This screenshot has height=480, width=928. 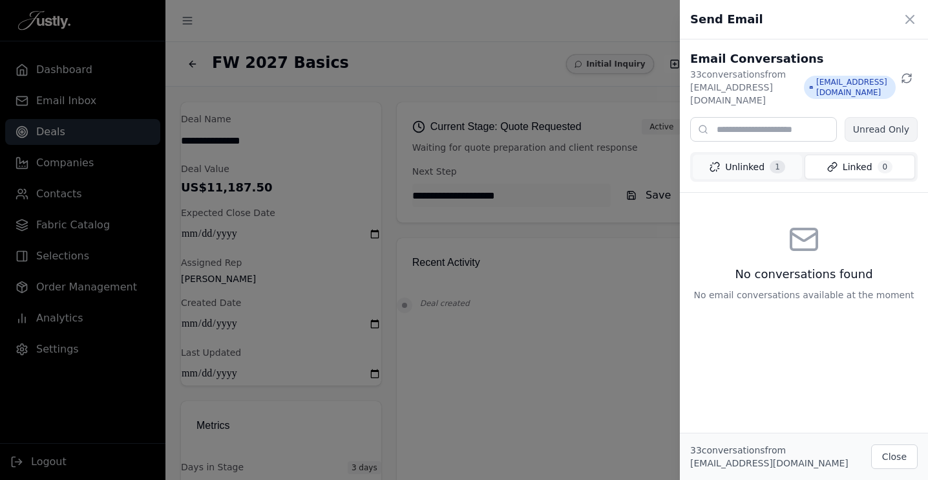 What do you see at coordinates (907, 78) in the screenshot?
I see `button: Refresh` at bounding box center [907, 78].